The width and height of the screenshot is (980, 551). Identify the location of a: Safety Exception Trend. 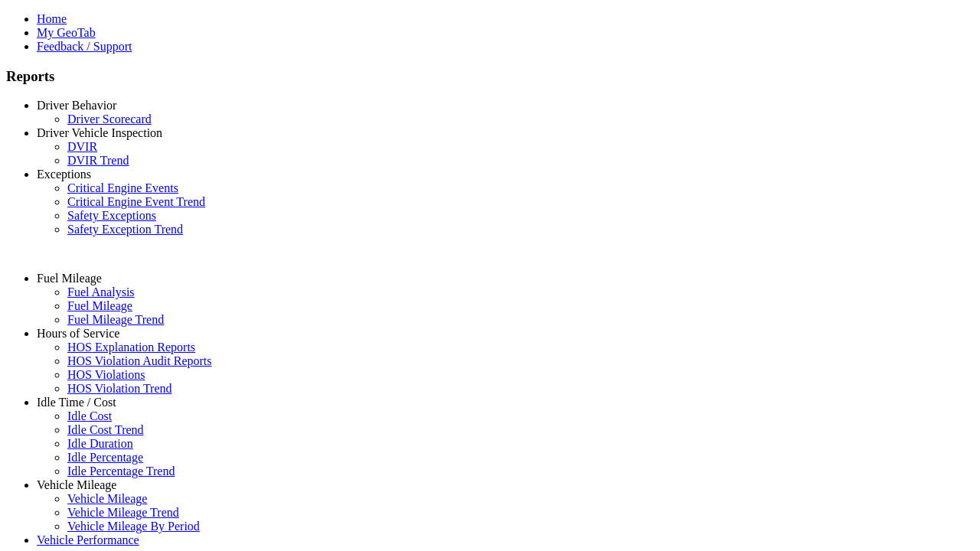
(125, 229).